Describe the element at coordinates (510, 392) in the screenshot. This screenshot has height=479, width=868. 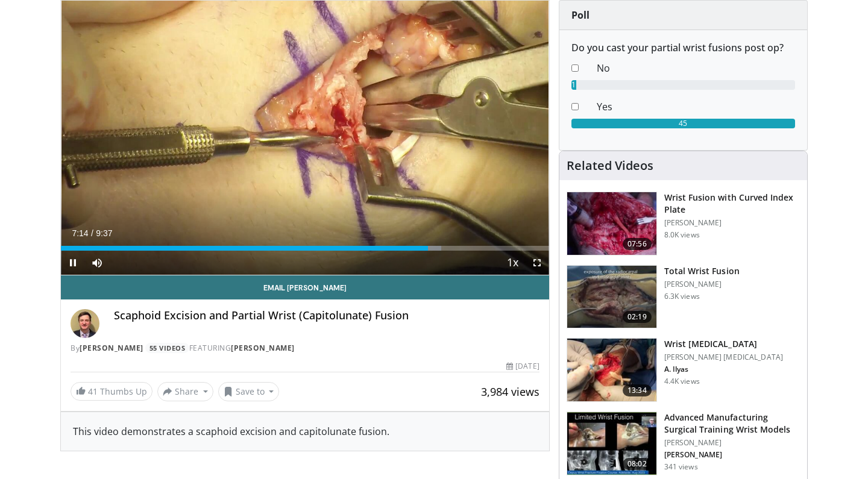
I see `span: 3,984 views` at that location.